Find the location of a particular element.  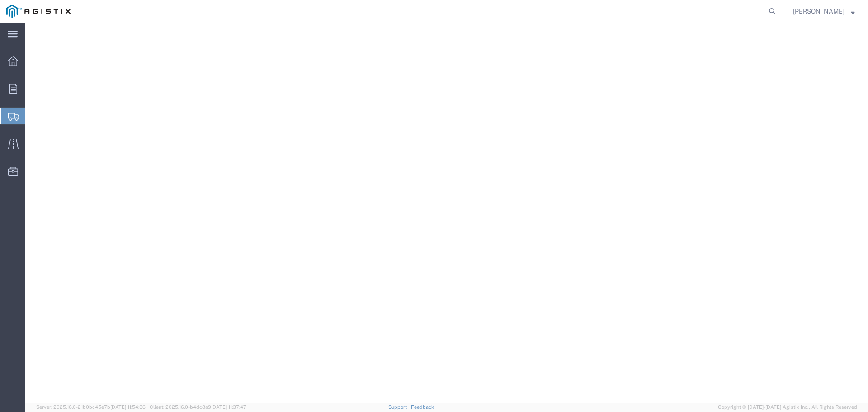

img: logo is located at coordinates (38, 11).